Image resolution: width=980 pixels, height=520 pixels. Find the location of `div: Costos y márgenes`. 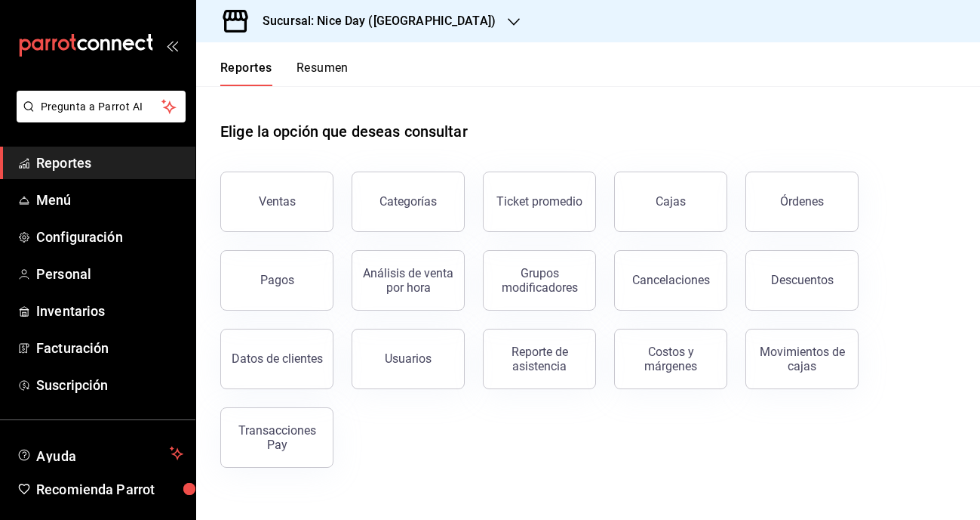

div: Costos y márgenes is located at coordinates (671, 359).